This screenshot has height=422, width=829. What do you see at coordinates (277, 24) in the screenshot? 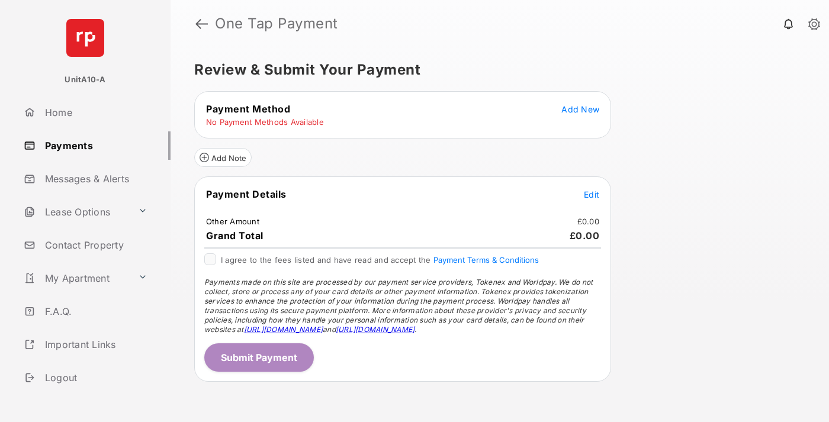
I see `strong: One Tap Payment` at bounding box center [277, 24].